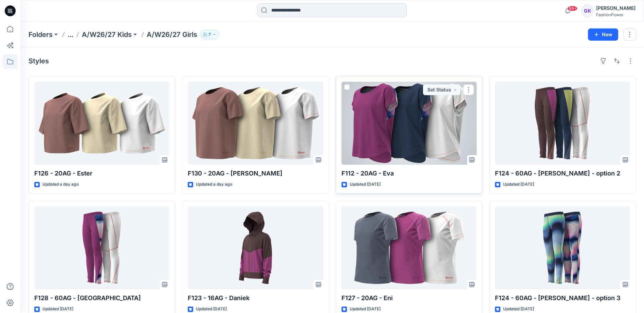 Image resolution: width=644 pixels, height=313 pixels. Describe the element at coordinates (102, 123) in the screenshot. I see `a: F126 - 20AG - Ester` at that location.